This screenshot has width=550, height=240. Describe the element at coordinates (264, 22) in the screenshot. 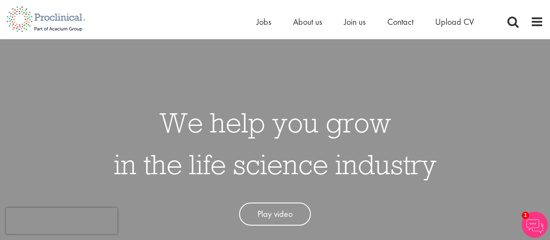

I see `a: Jobs` at that location.